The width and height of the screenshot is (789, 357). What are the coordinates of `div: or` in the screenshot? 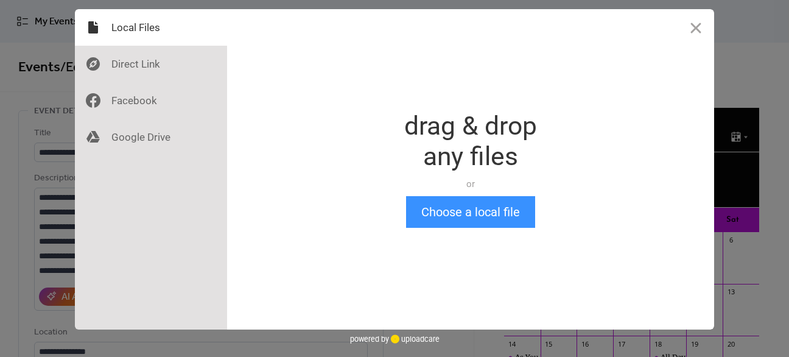 It's located at (471, 184).